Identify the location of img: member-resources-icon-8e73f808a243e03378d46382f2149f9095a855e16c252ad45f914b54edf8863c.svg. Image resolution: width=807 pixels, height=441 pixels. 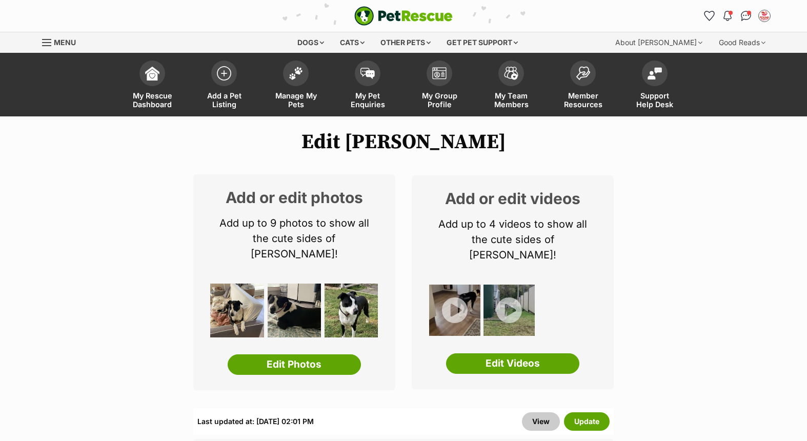
(583, 73).